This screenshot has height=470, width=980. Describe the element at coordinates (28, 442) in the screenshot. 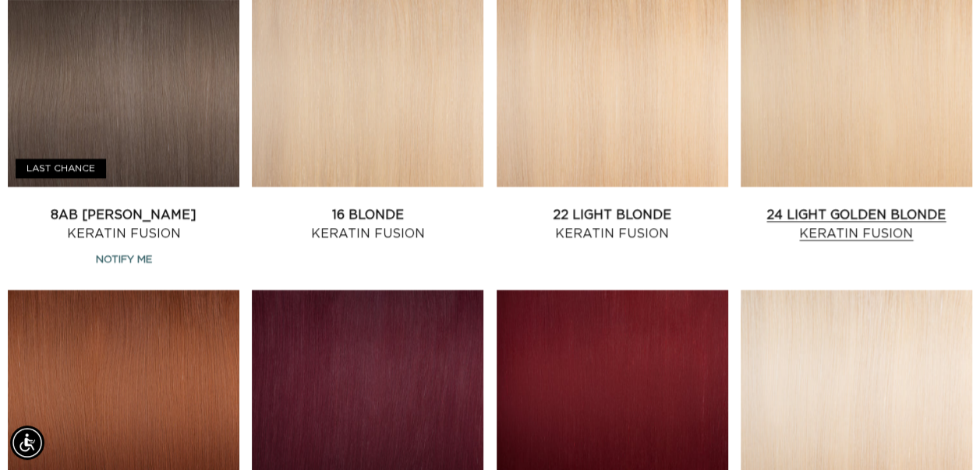

I see `div: Accessibility Menu` at that location.